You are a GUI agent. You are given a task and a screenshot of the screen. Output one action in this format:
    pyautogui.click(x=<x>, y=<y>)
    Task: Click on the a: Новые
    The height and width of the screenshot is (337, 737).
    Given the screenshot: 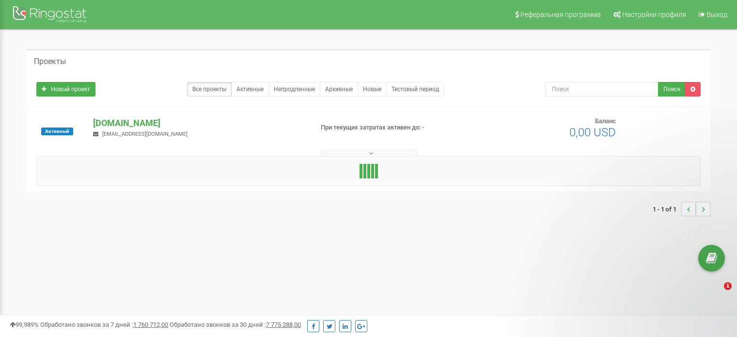 What is the action you would take?
    pyautogui.click(x=372, y=89)
    